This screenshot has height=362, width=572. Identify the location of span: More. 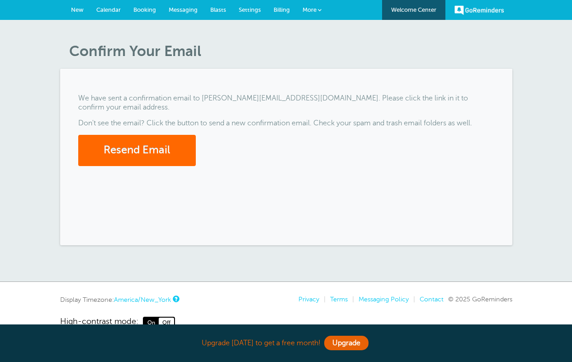
(309, 9).